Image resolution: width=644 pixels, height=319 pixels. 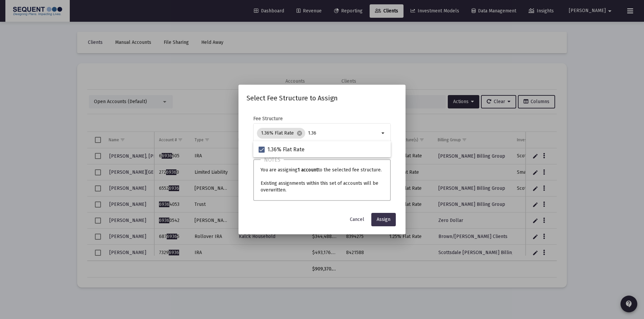 I want to click on b: 1 account, so click(x=308, y=170).